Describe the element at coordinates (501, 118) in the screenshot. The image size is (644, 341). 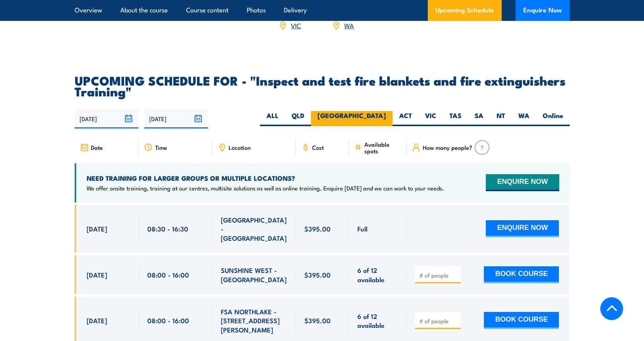
I see `label: NT` at that location.